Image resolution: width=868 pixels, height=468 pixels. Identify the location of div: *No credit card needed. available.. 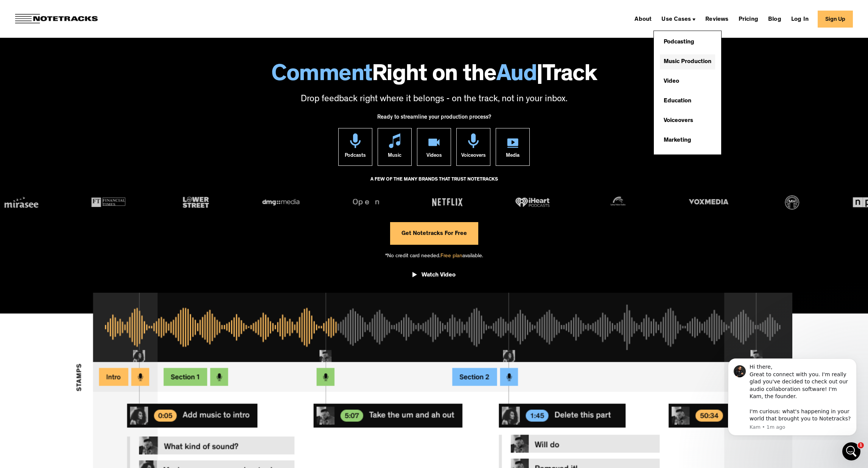
(434, 255).